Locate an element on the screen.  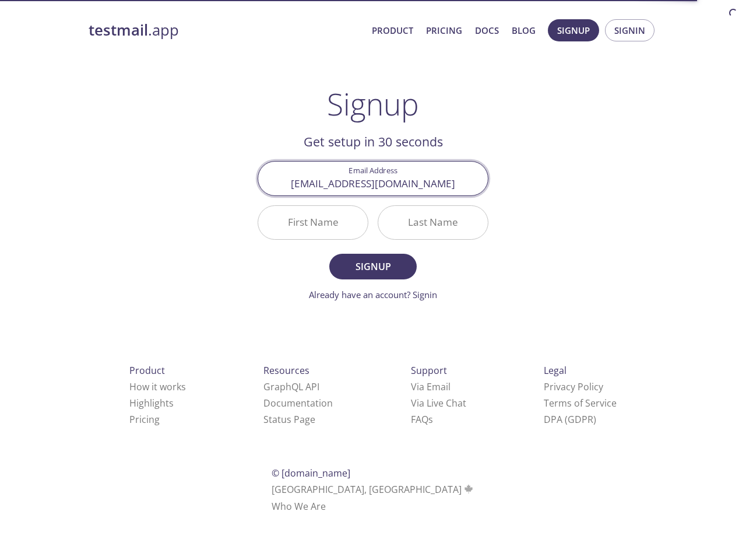
a: Blog is located at coordinates (523, 30).